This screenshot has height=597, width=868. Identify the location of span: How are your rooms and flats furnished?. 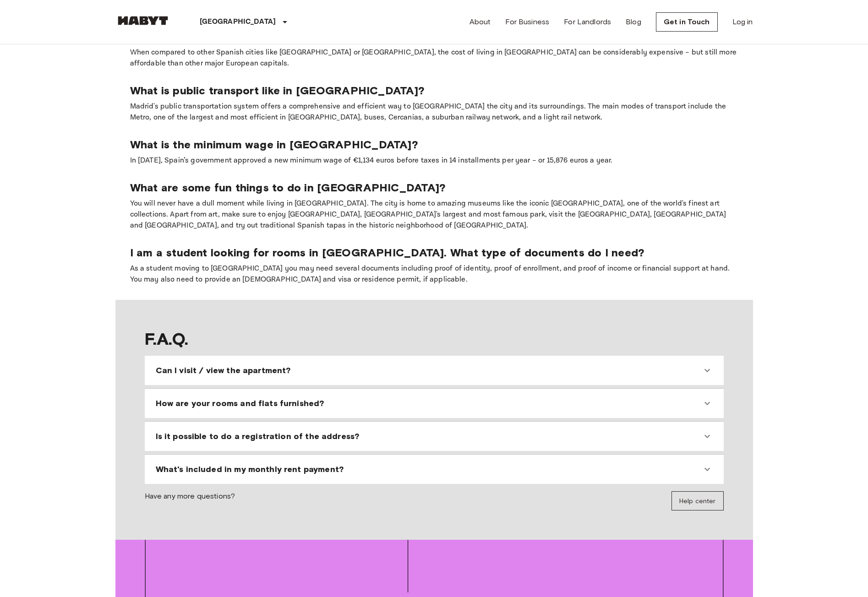
(240, 403).